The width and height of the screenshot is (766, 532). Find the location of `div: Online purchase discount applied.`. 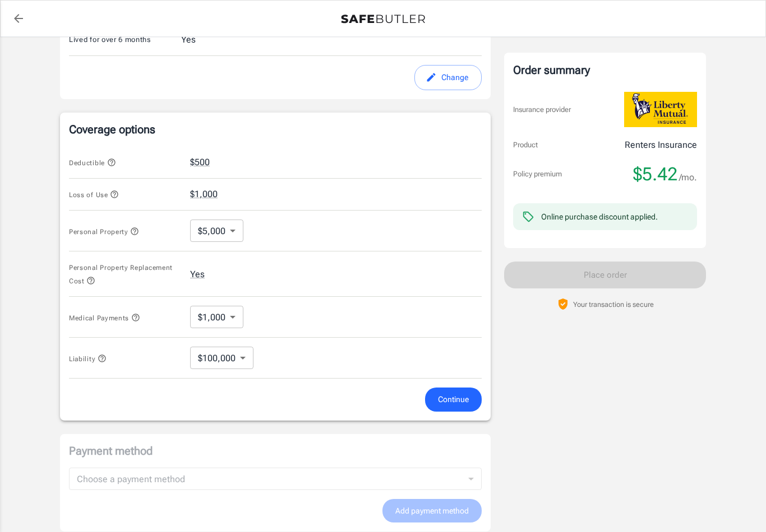

div: Online purchase discount applied. is located at coordinates (600, 217).